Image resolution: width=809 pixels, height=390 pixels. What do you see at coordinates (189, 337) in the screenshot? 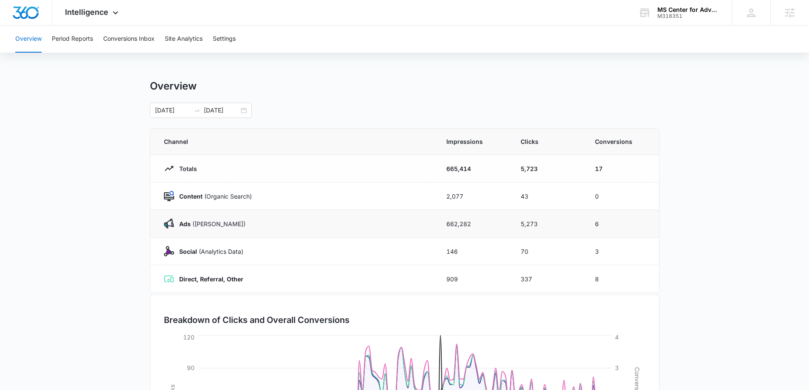
I see `tspan: 120` at bounding box center [189, 337].